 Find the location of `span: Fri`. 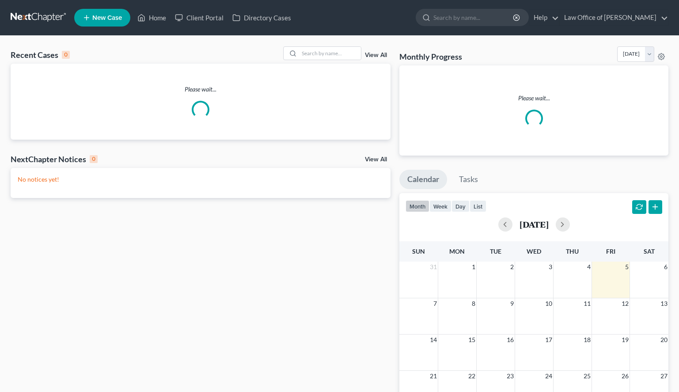

span: Fri is located at coordinates (610, 251).